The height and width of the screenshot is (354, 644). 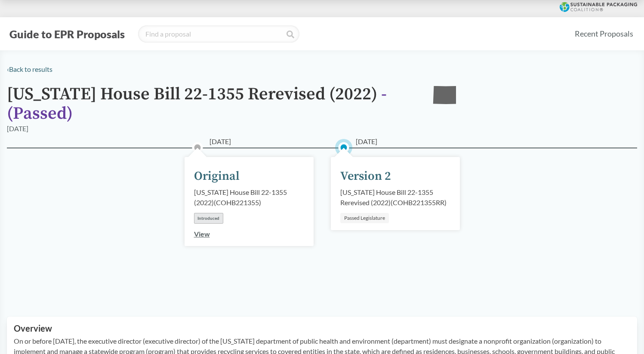 I want to click on div: Introduced, so click(x=209, y=218).